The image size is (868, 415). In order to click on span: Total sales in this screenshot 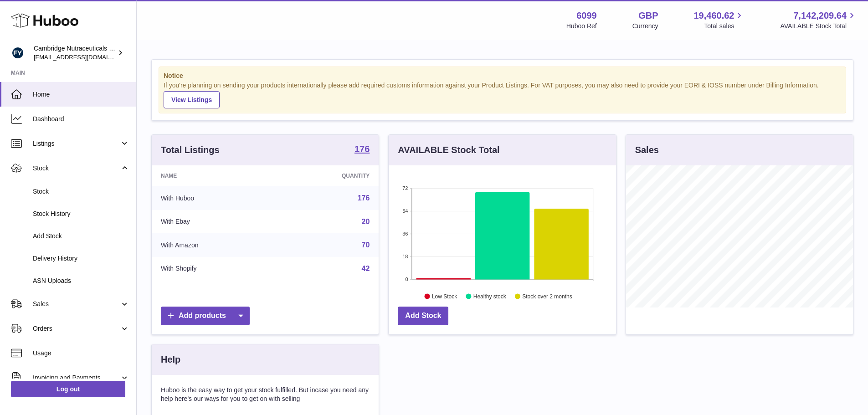, I will do `click(724, 26)`.